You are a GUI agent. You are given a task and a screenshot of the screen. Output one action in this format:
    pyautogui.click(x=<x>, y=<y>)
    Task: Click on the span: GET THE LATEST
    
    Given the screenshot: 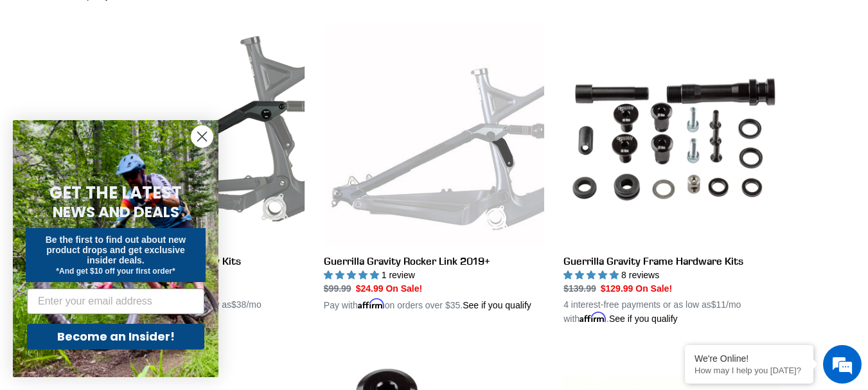 What is the action you would take?
    pyautogui.click(x=116, y=193)
    